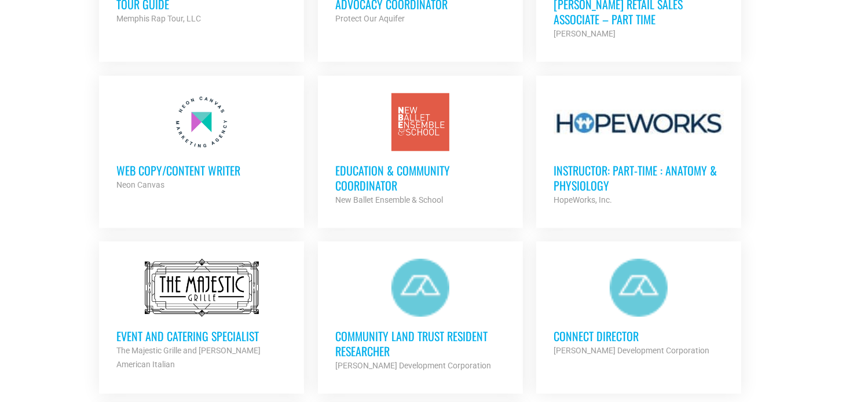 Image resolution: width=868 pixels, height=402 pixels. Describe the element at coordinates (370, 18) in the screenshot. I see `strong: Protect Our Aquifer` at that location.